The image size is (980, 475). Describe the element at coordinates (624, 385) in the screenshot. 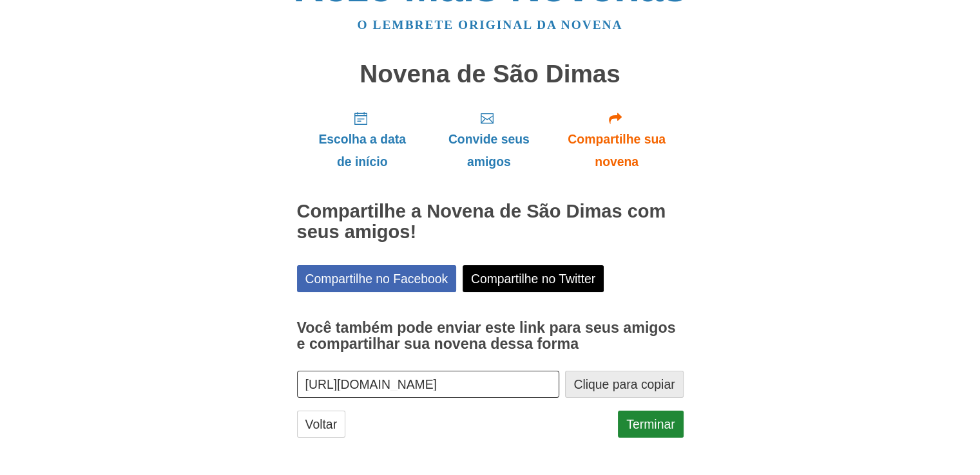

I see `button: Clique para copiar` at that location.